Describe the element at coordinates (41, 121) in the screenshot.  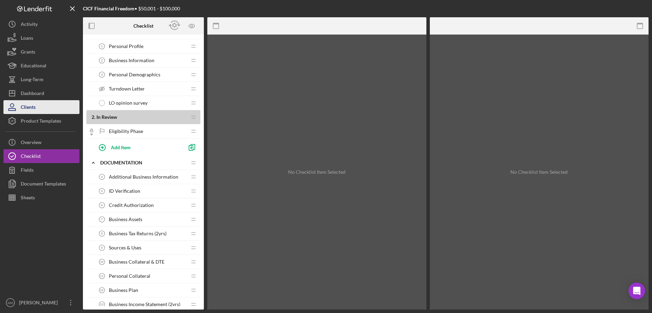
I see `a: Product Templates` at that location.